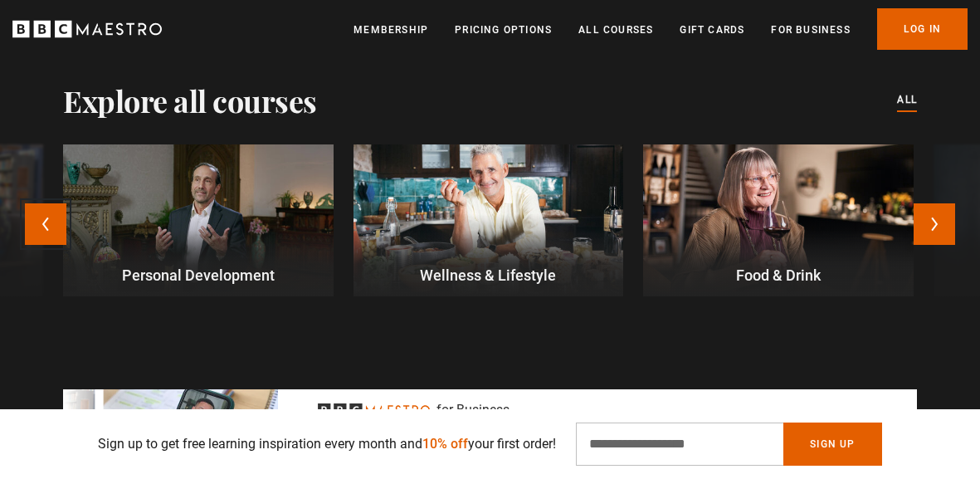 This screenshot has height=479, width=980. I want to click on a: Gift Cards, so click(712, 30).